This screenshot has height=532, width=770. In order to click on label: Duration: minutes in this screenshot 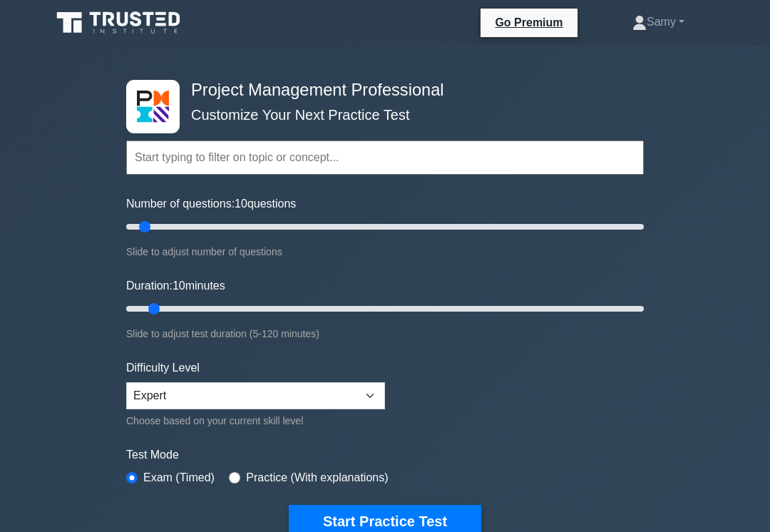, I will do `click(175, 285)`.